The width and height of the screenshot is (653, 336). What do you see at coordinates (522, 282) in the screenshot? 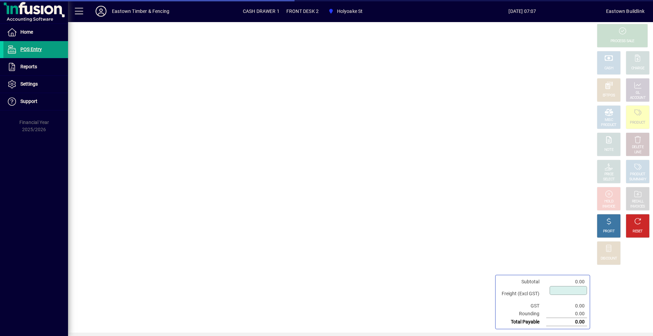
I see `td: Subtotal` at bounding box center [522, 282].